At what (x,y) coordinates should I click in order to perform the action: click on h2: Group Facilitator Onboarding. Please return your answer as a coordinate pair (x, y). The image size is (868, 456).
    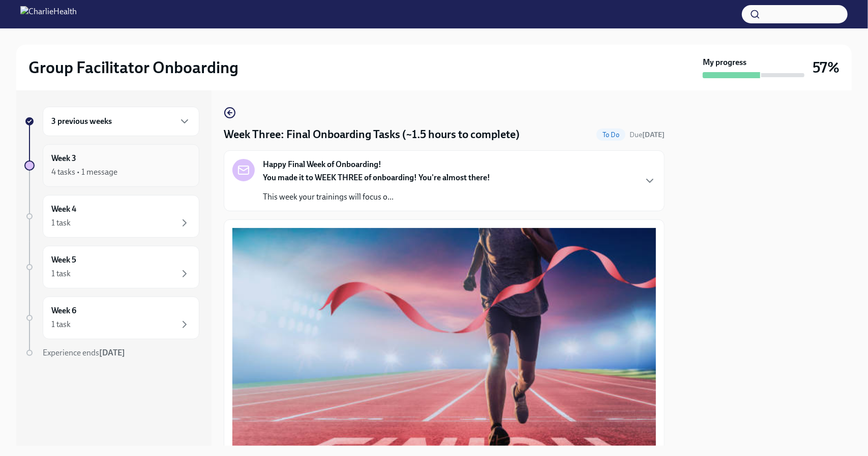
    Looking at the image, I should click on (134, 67).